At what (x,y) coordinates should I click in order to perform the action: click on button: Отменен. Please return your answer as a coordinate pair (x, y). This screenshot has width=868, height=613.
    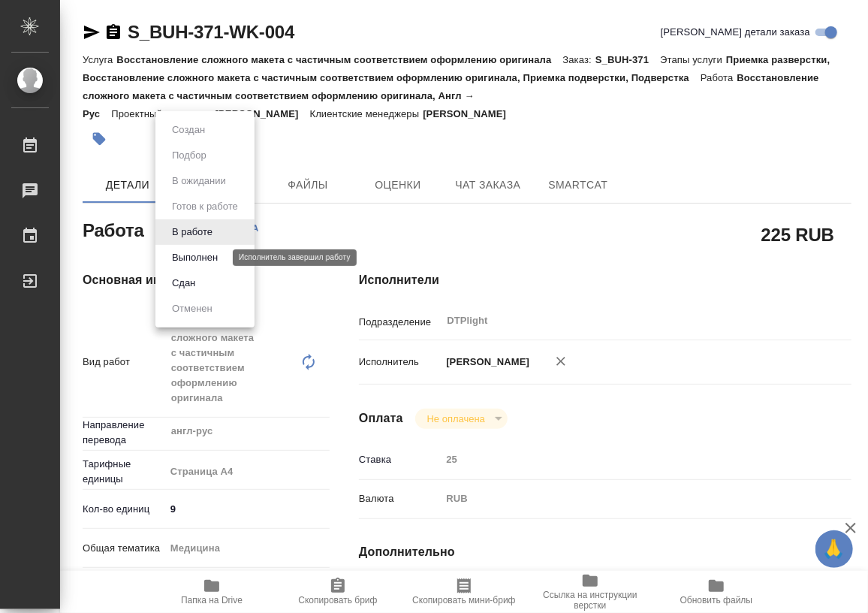
    Looking at the image, I should click on (192, 309).